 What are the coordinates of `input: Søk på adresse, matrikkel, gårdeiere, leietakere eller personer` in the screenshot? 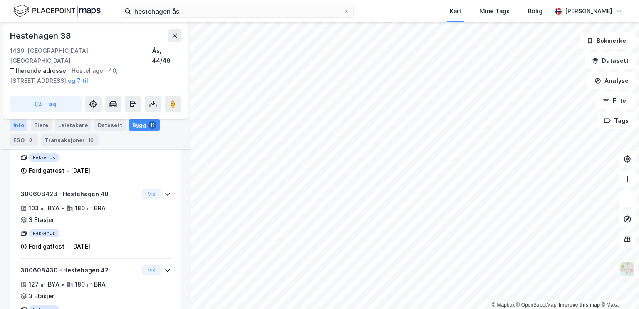 It's located at (237, 11).